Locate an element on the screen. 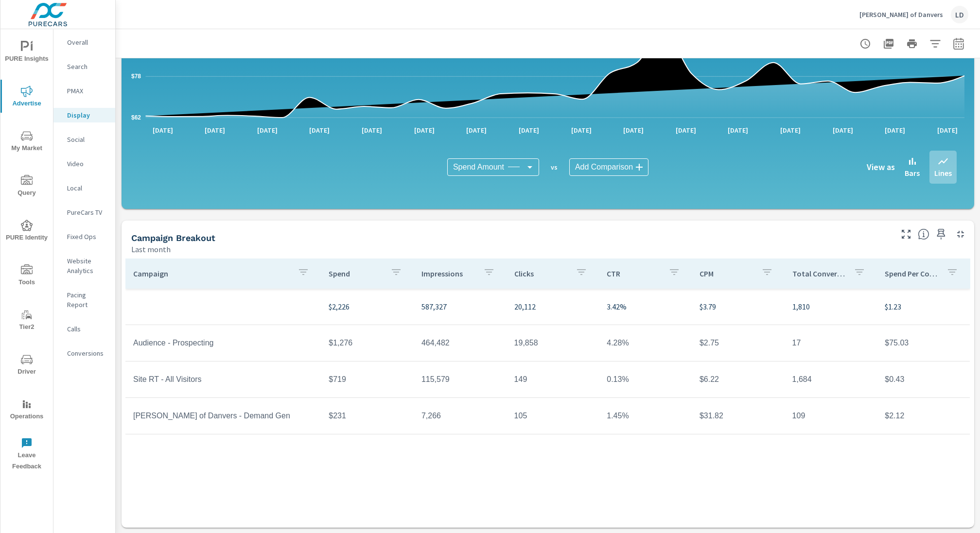 The width and height of the screenshot is (980, 533). td: $31.82 is located at coordinates (738, 416).